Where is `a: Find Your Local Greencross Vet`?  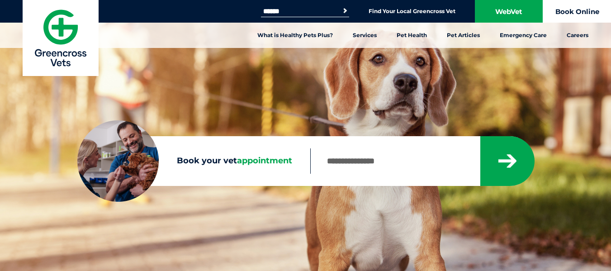 a: Find Your Local Greencross Vet is located at coordinates (412, 11).